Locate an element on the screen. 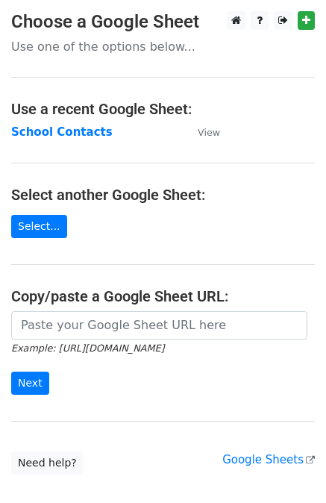 Image resolution: width=326 pixels, height=503 pixels. strong: School Contacts is located at coordinates (62, 132).